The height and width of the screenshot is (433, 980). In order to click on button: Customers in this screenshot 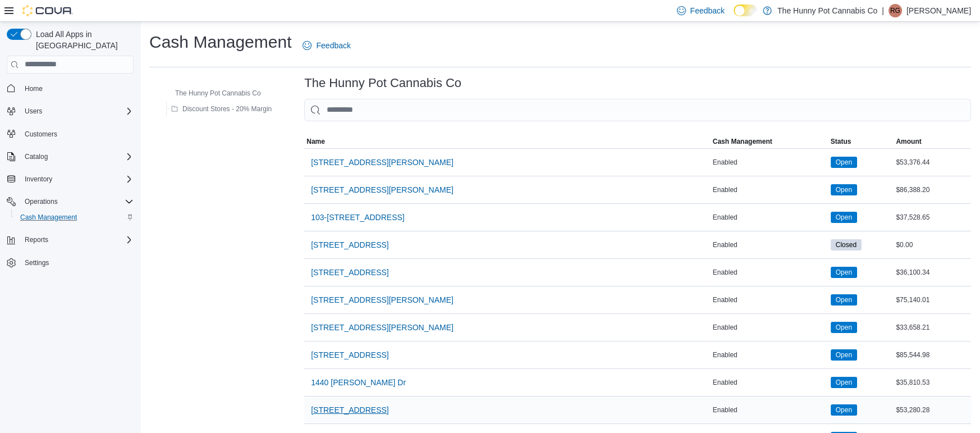, I will do `click(70, 134)`.